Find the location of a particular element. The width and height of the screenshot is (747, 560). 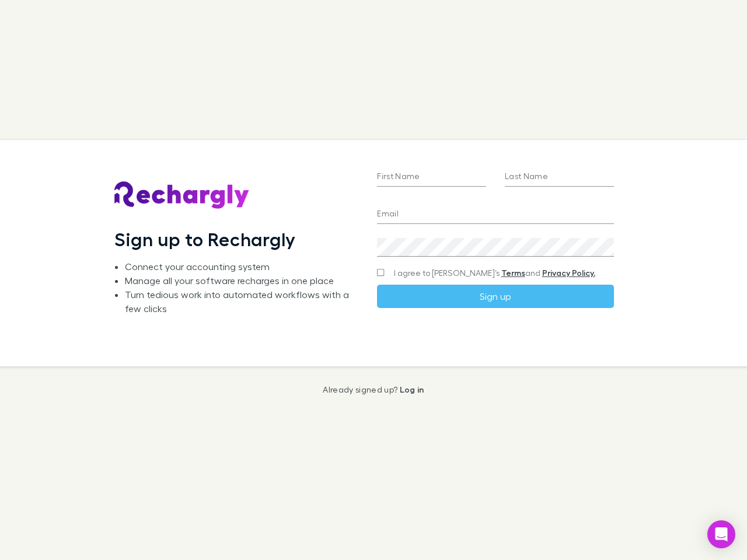

li: Turn tedious work into automated workflows with a few clicks is located at coordinates (241, 302).